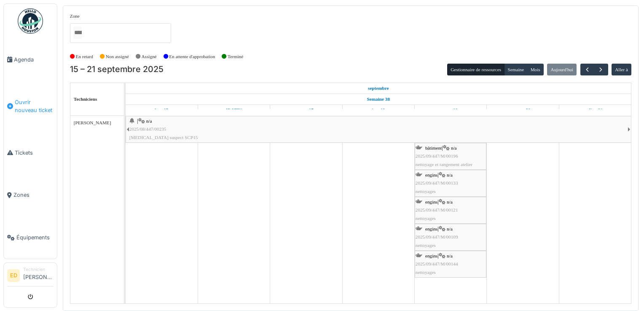 The height and width of the screenshot is (311, 644). What do you see at coordinates (561, 70) in the screenshot?
I see `button: Aujourd'hui` at bounding box center [561, 70].